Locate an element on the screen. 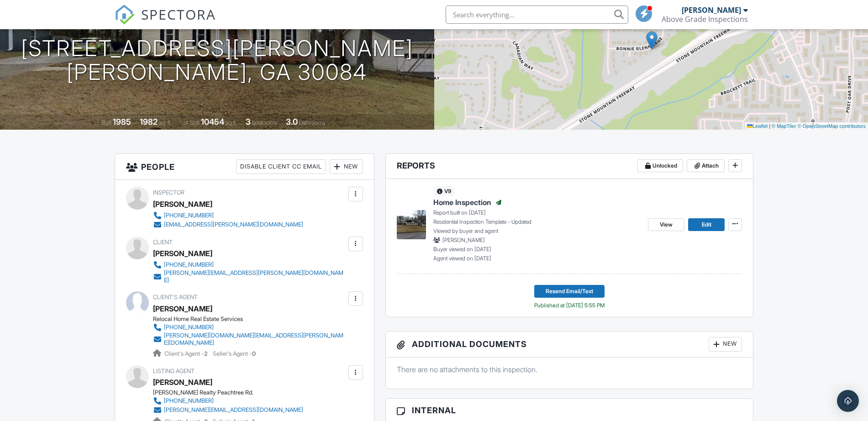 Image resolution: width=868 pixels, height=421 pixels. strong: 2 is located at coordinates (206, 353).